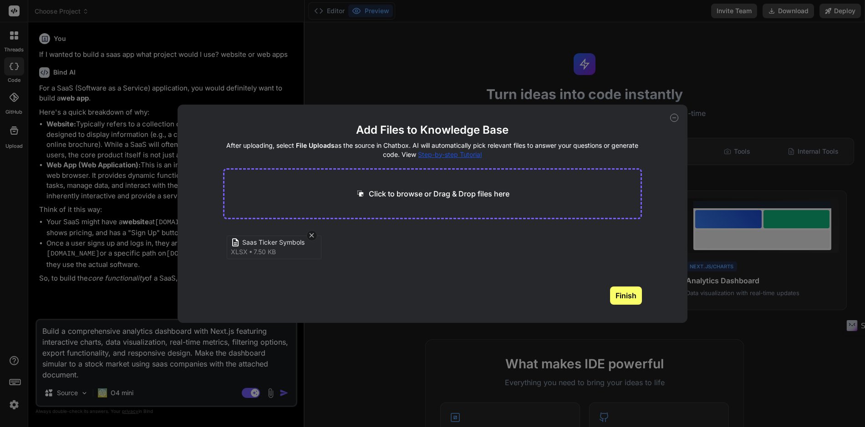  Describe the element at coordinates (439, 194) in the screenshot. I see `p: Click to browse or Drag & Drop files here` at that location.